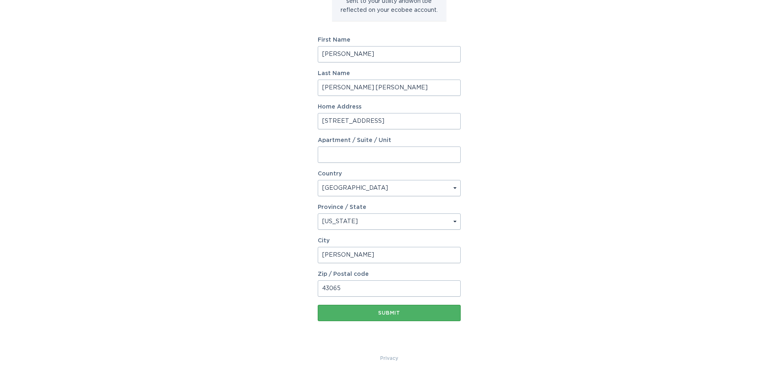 The height and width of the screenshot is (375, 778). What do you see at coordinates (389, 313) in the screenshot?
I see `button: Submit` at bounding box center [389, 313].